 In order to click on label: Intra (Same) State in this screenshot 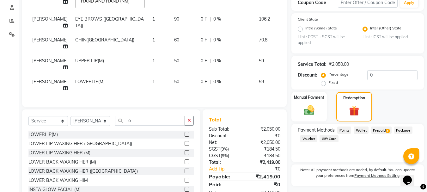, I will do `click(321, 29)`.